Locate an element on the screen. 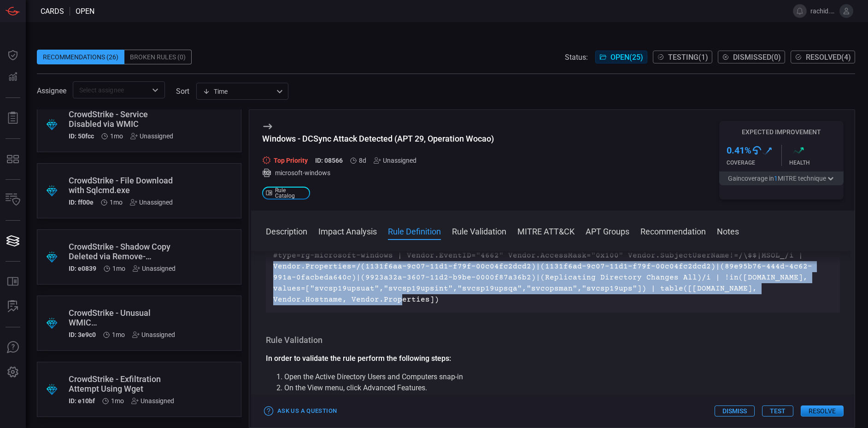 This screenshot has height=428, width=868. button: Gaincoverage in1MITRE technique is located at coordinates (781, 178).